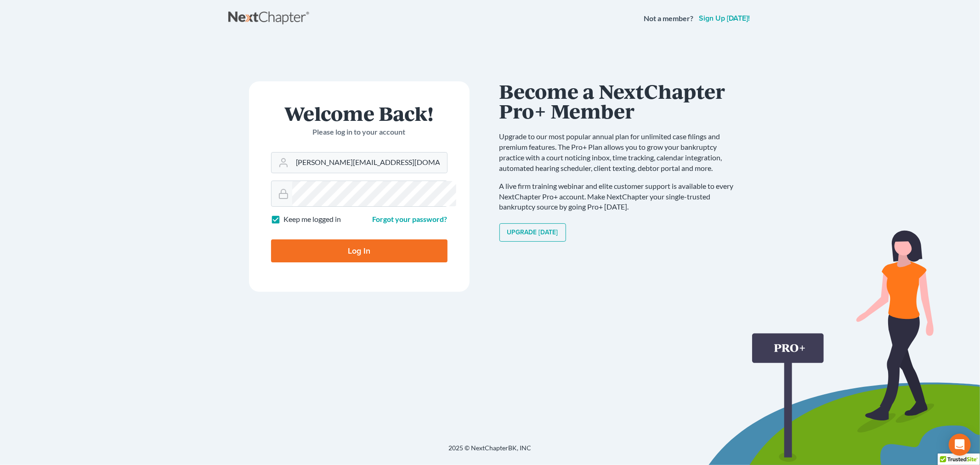 The width and height of the screenshot is (980, 465). What do you see at coordinates (669, 18) in the screenshot?
I see `strong: Not a member?` at bounding box center [669, 18].